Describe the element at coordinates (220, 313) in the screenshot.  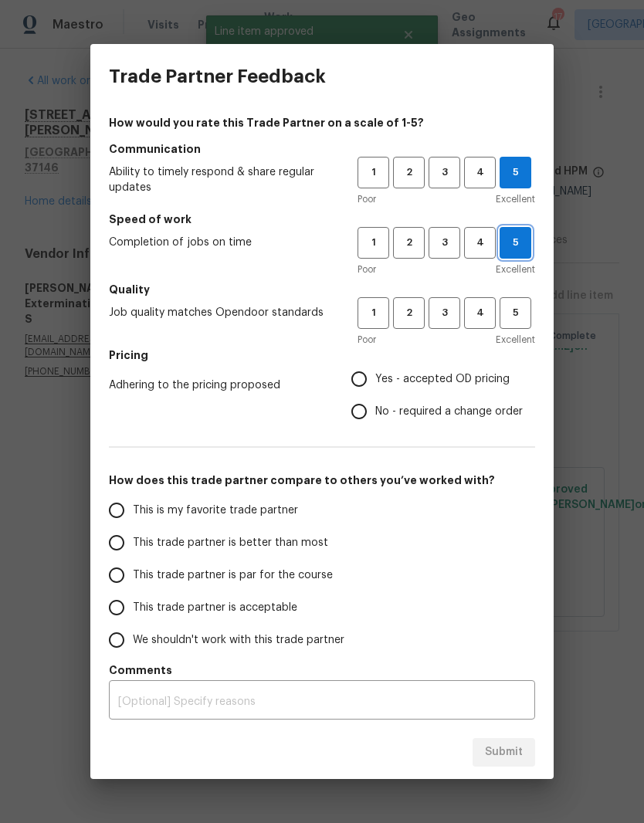
I see `span: Job quality matches Opendoor standards` at that location.